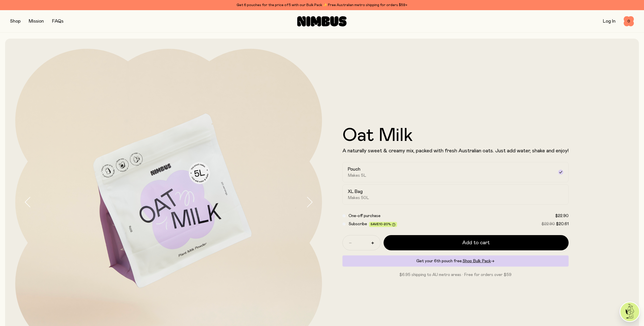  What do you see at coordinates (58, 21) in the screenshot?
I see `a: FAQs` at bounding box center [58, 21].